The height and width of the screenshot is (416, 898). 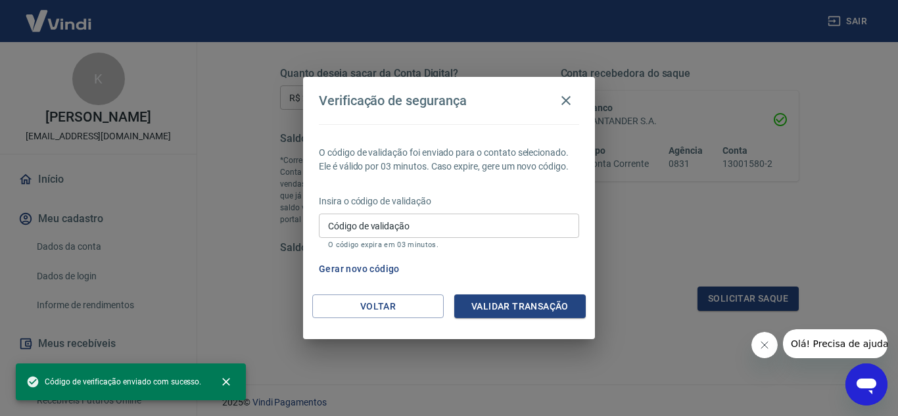 I want to click on button: Voltar, so click(x=378, y=306).